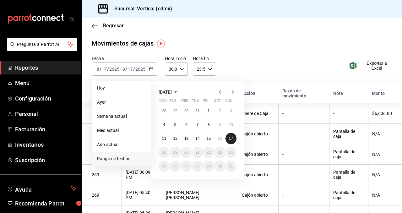  Describe the element at coordinates (141, 9) in the screenshot. I see `h3: Sucursal: Vertical (cdmx)` at that location.